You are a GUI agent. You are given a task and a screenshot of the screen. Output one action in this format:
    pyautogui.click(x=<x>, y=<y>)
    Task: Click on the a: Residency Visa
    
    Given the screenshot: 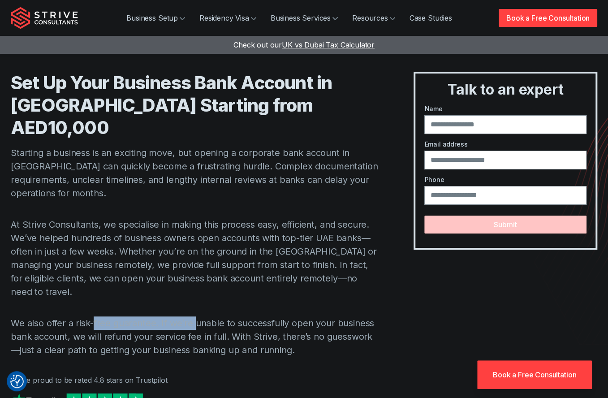 What is the action you would take?
    pyautogui.click(x=228, y=18)
    